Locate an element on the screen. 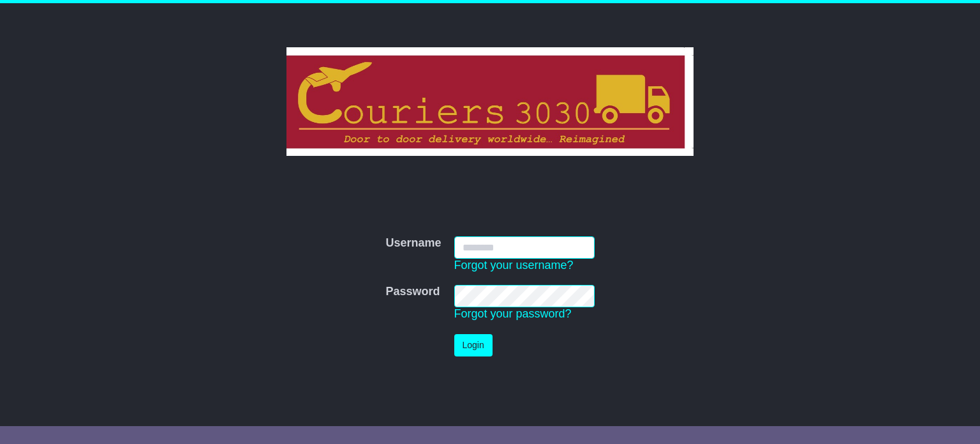 This screenshot has height=444, width=980. a: Forgot your username? is located at coordinates (514, 265).